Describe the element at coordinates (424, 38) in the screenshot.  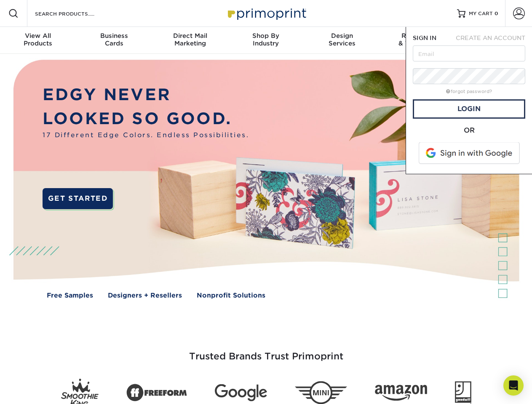
I see `span: SIGN IN` at that location.